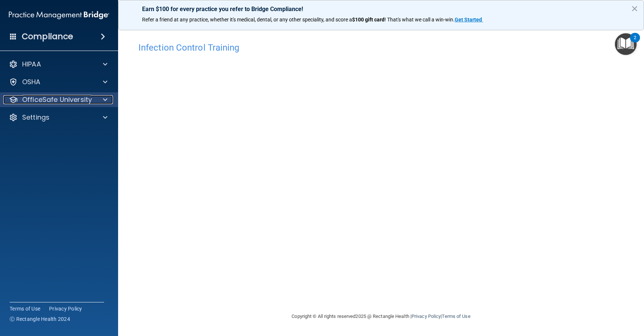 The width and height of the screenshot is (644, 336). I want to click on p: Earn $100 for every practice you refer to Bridge Compliance!, so click(381, 9).